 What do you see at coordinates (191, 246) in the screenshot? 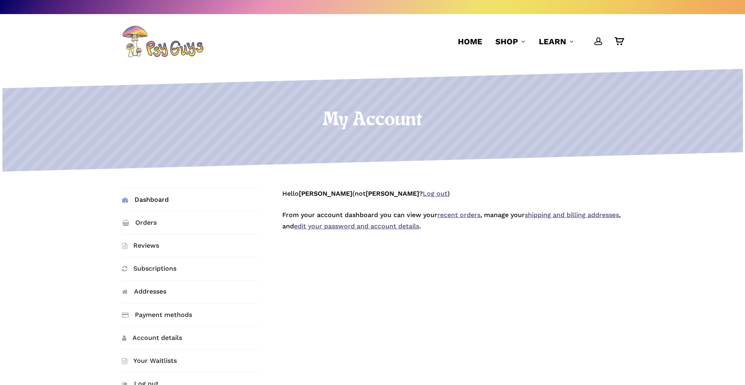
I see `a: Reviews` at bounding box center [191, 246].